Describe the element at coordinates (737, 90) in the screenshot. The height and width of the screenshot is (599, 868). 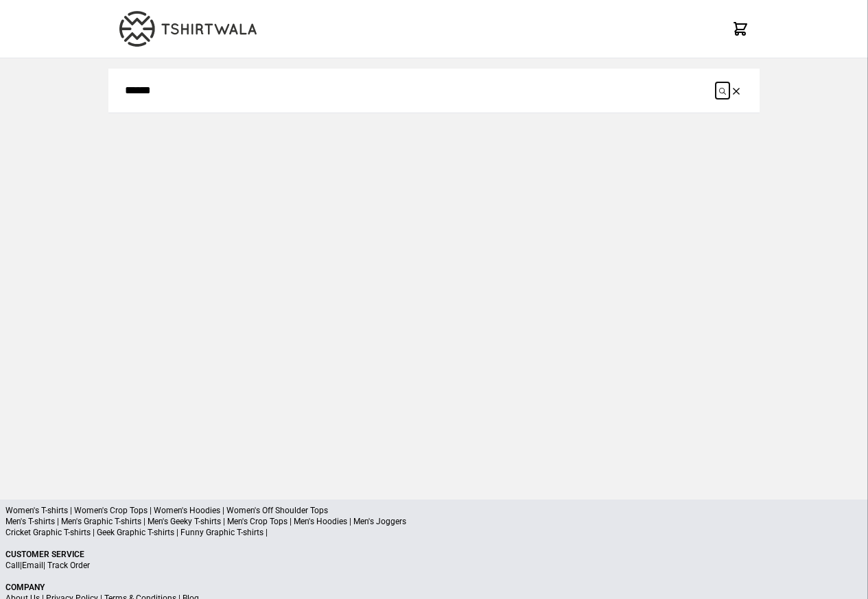
I see `button: Clear the search query.` at that location.